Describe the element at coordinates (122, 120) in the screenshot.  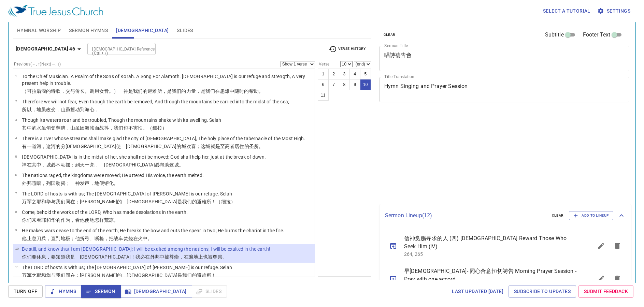
I see `p: Though its waters roar and be troubled, Though the mountains shake with its swelling. Selah` at that location.